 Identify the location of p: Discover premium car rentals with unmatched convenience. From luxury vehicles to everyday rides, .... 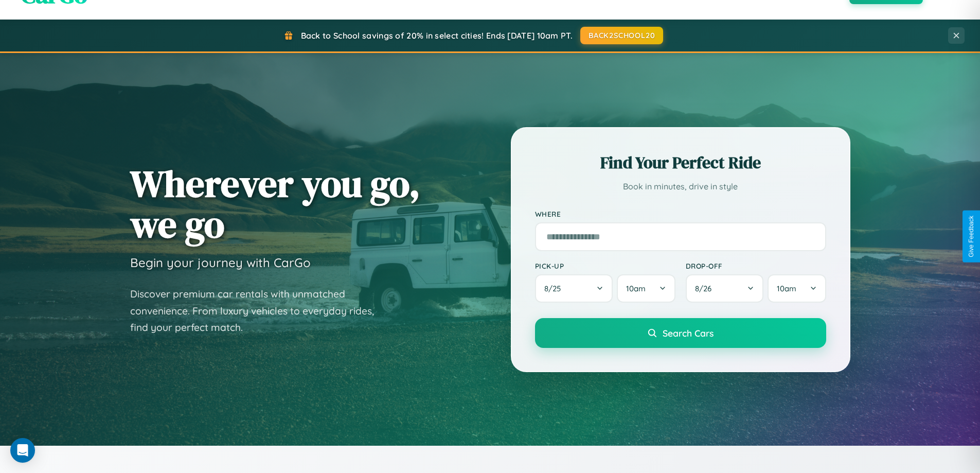
(258, 311).